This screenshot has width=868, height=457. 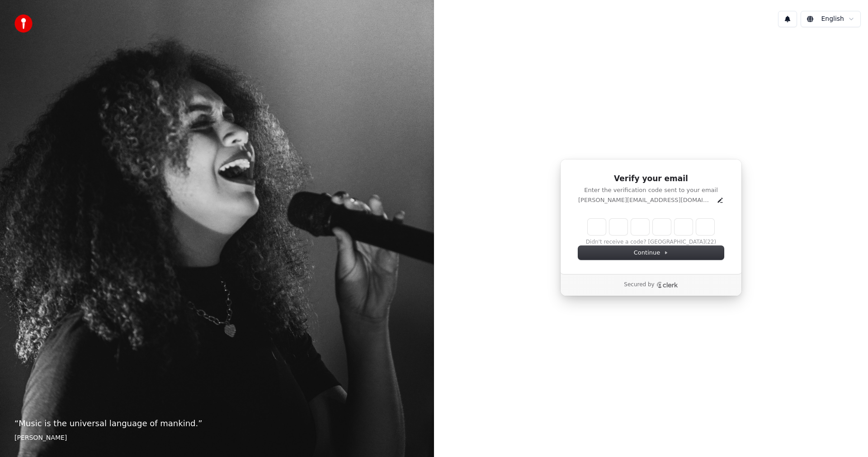 I want to click on img: youka, so click(x=24, y=24).